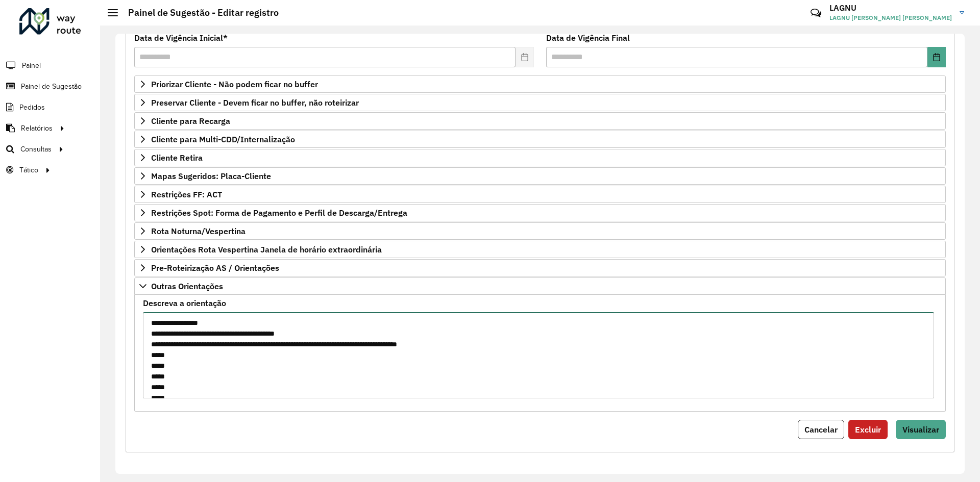  Describe the element at coordinates (540, 249) in the screenshot. I see `a: Orientações Rota Vespertina Janela de horário extraordinária` at that location.